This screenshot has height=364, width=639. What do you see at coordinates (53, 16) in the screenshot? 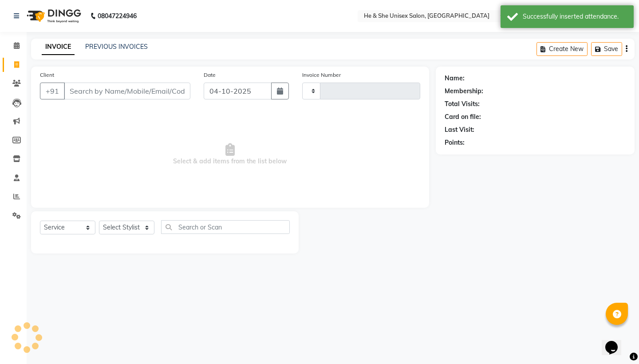
I see `img: logo` at bounding box center [53, 16].